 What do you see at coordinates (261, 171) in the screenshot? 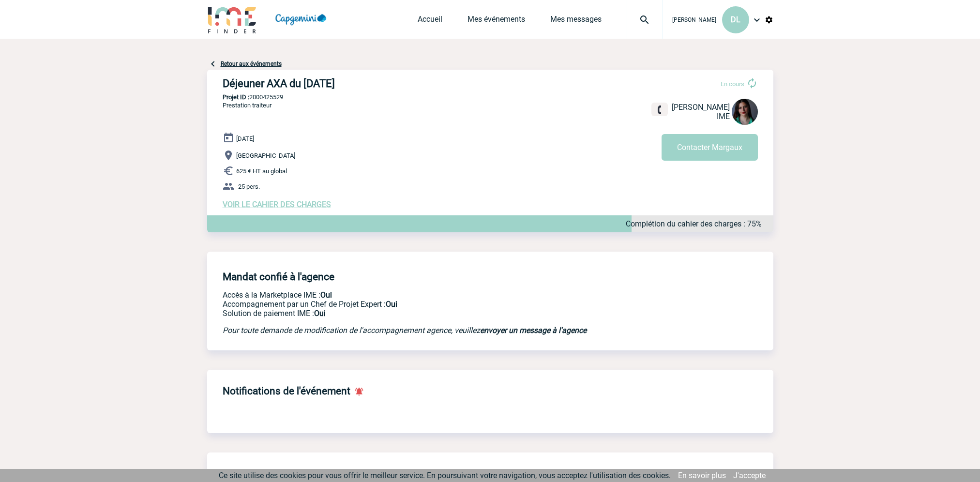
I see `span: 625 € HT au global` at bounding box center [261, 171].